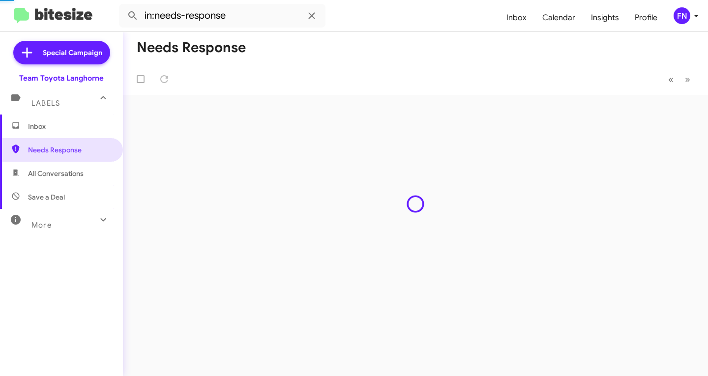 This screenshot has width=708, height=376. I want to click on span: More, so click(41, 225).